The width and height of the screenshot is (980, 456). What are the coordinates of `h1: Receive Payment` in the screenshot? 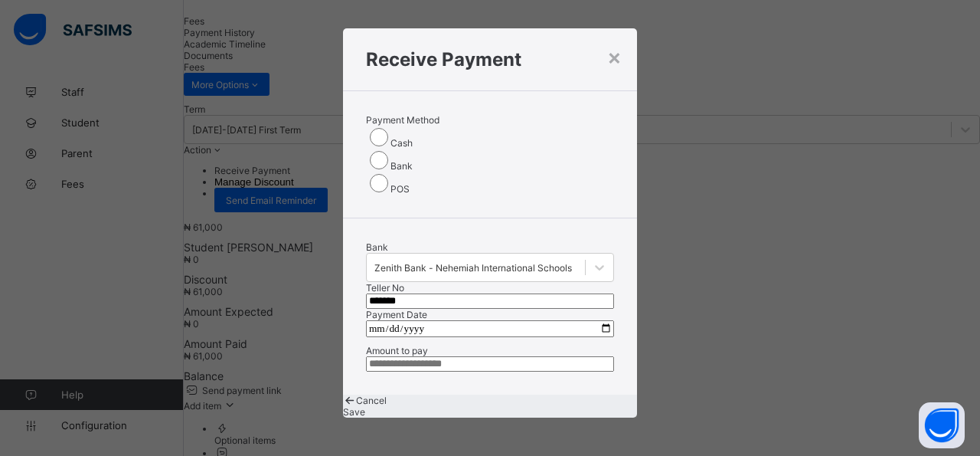 It's located at (490, 59).